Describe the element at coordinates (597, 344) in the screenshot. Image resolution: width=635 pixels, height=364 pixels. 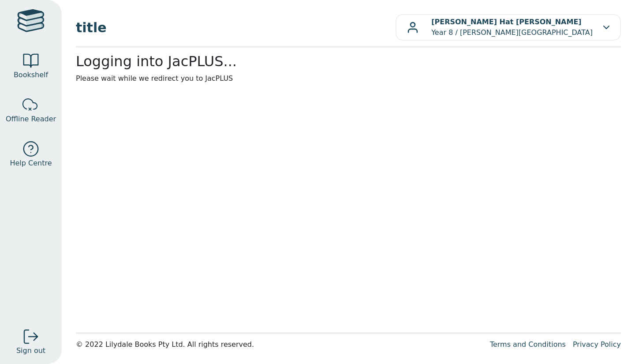
I see `a: Privacy Policy` at that location.